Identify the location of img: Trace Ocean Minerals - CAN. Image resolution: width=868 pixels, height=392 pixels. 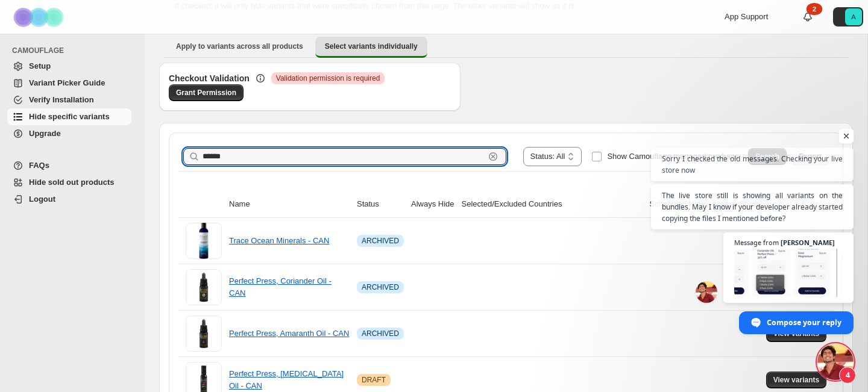
(203, 241).